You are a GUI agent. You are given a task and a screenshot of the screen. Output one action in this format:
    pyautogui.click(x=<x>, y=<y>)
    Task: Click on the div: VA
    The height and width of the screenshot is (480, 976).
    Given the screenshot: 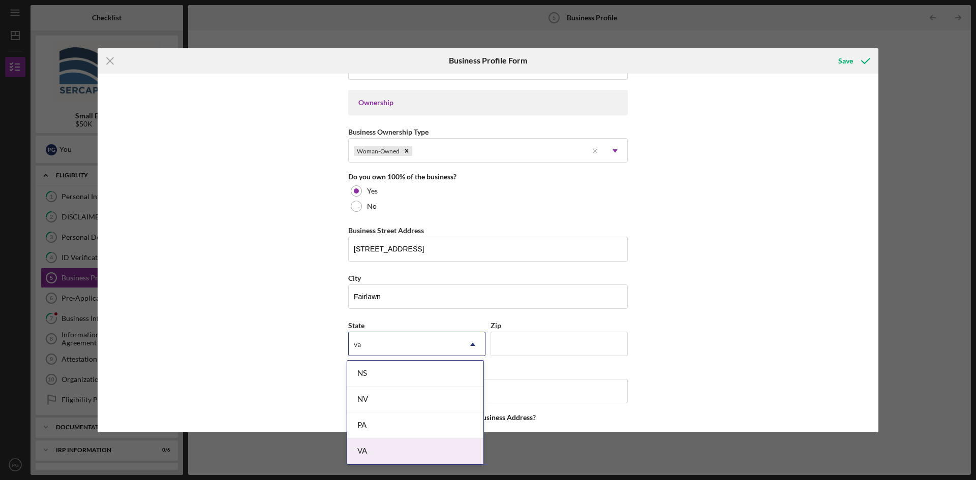 What is the action you would take?
    pyautogui.click(x=415, y=451)
    